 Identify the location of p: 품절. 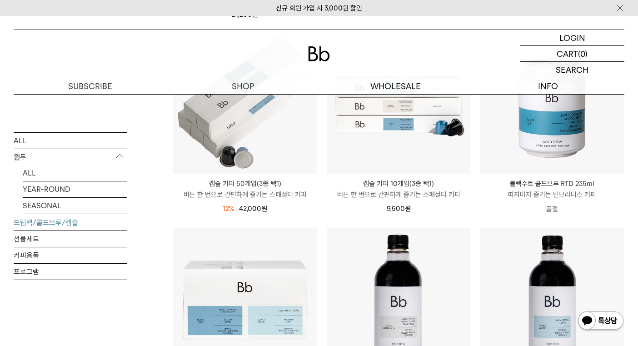
(552, 209).